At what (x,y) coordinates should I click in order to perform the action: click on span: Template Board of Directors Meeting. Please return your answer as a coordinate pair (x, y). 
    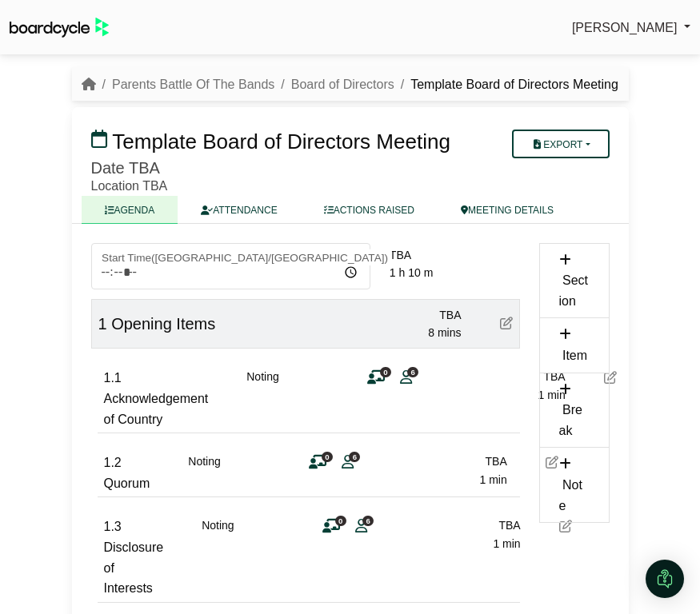
    Looking at the image, I should click on (280, 142).